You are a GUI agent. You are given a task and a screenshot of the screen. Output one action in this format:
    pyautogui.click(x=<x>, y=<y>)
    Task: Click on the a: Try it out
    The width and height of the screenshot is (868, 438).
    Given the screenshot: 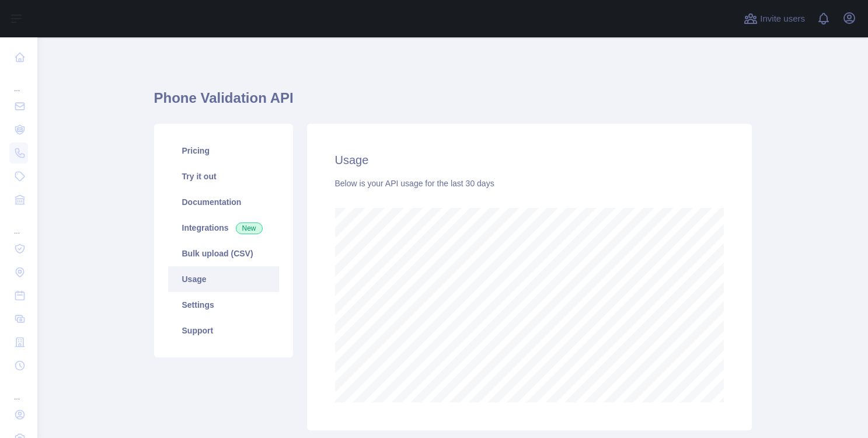 What is the action you would take?
    pyautogui.click(x=224, y=177)
    